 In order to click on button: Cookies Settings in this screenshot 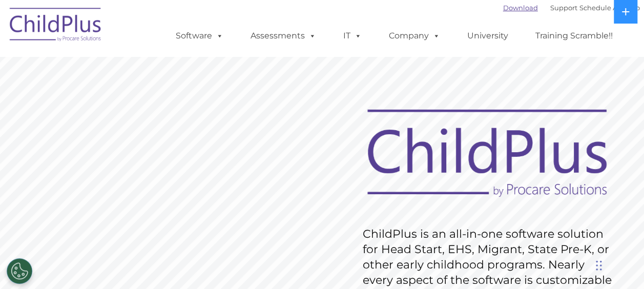, I will do `click(20, 271)`.